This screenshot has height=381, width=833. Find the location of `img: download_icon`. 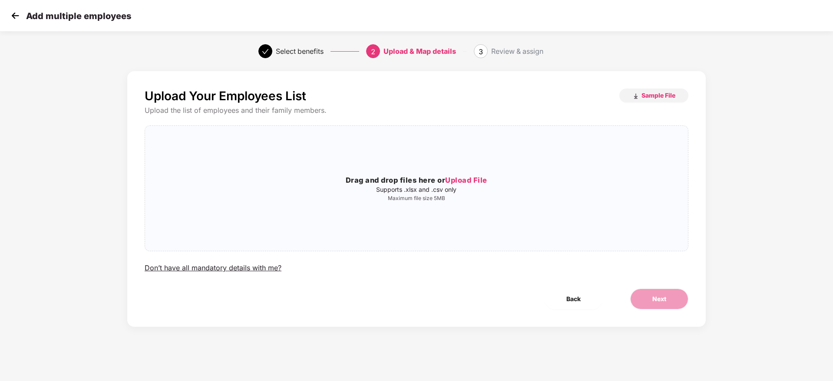

img: download_icon is located at coordinates (636, 96).